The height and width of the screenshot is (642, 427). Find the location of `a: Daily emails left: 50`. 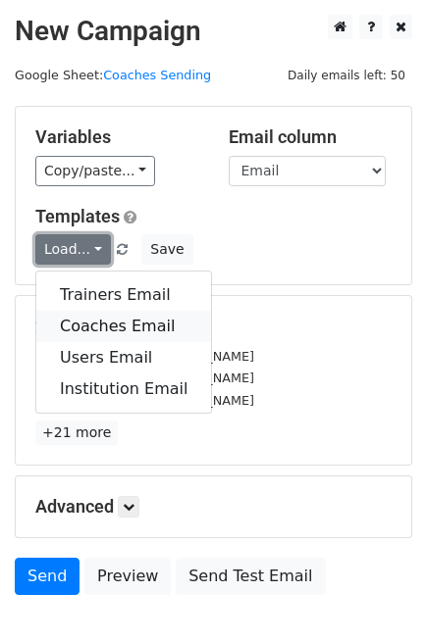

a: Daily emails left: 50 is located at coordinates (346, 75).